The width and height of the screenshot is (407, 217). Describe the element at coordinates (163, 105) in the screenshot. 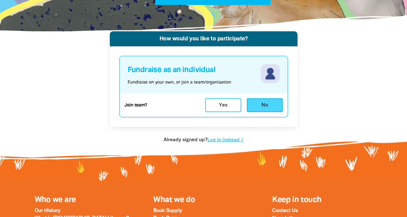

I see `p: Join team?` at that location.